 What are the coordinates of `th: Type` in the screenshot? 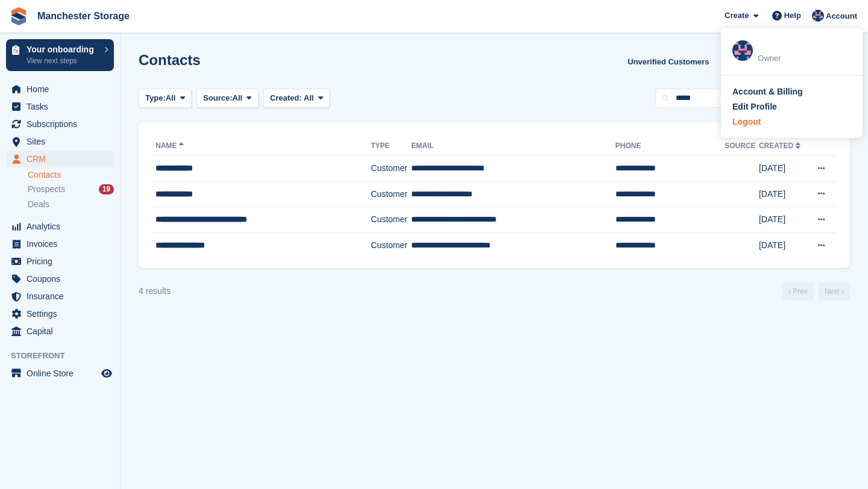 It's located at (390, 146).